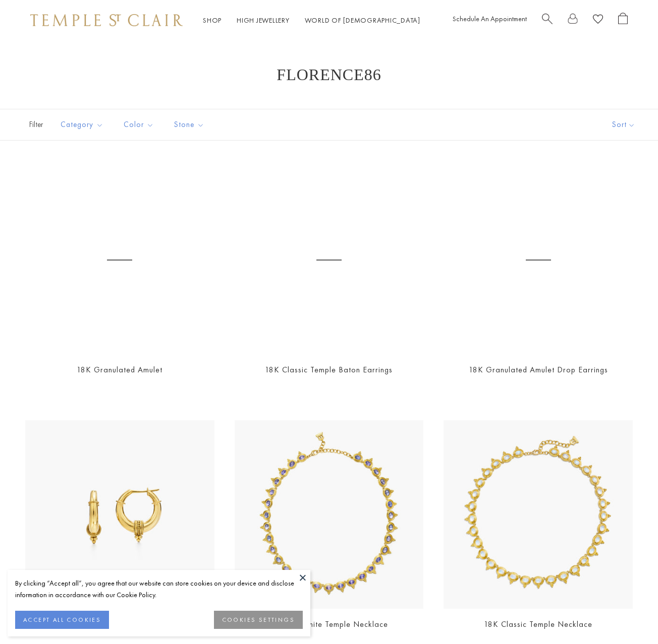 This screenshot has height=644, width=658. I want to click on span: Color, so click(140, 124).